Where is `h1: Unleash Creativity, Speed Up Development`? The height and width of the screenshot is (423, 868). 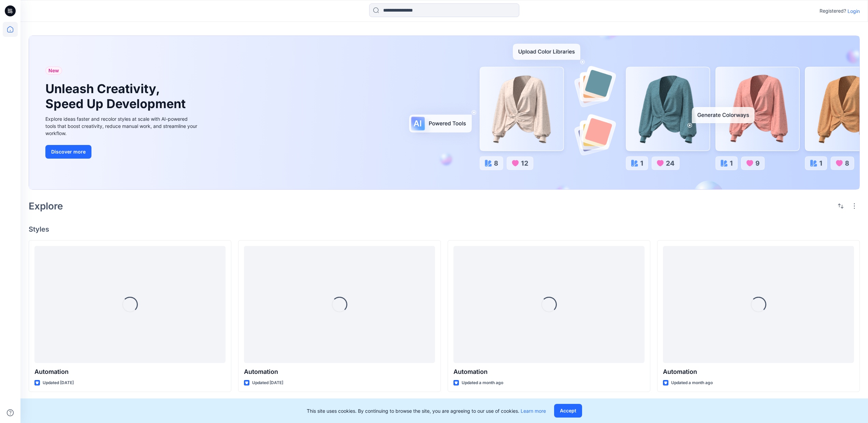 h1: Unleash Creativity, Speed Up Development is located at coordinates (117, 96).